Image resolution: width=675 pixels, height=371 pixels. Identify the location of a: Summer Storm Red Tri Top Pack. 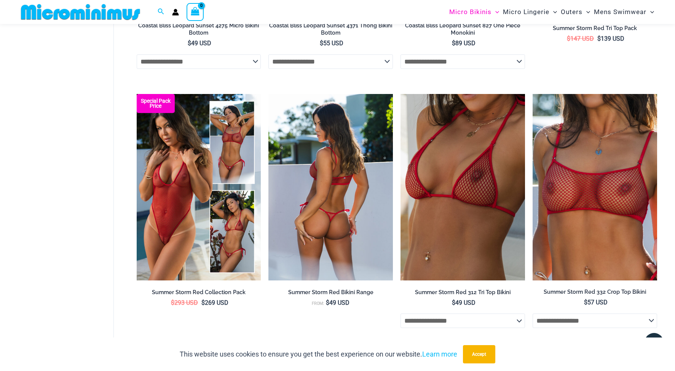
(595, 30).